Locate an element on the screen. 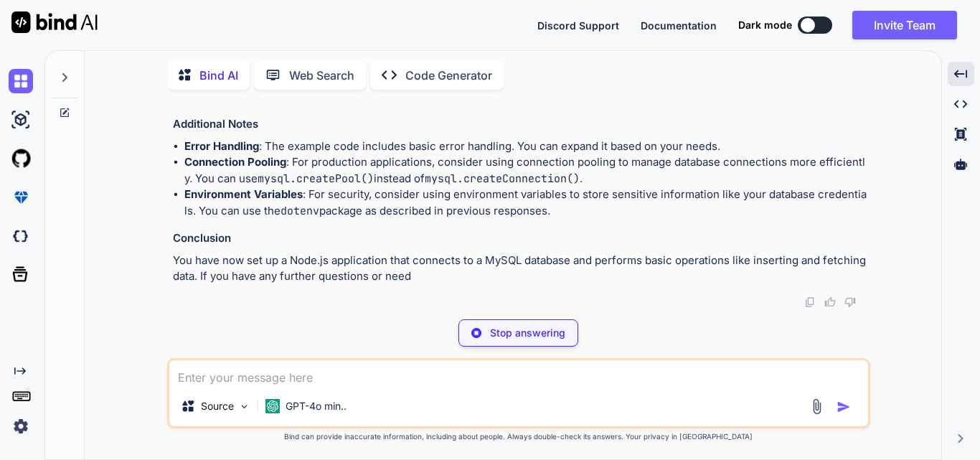 Image resolution: width=980 pixels, height=460 pixels. p: Web Search is located at coordinates (321, 76).